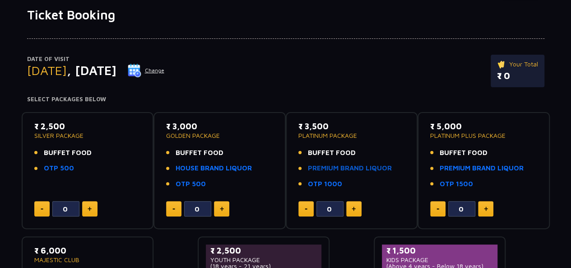 This screenshot has width=571, height=268. Describe the element at coordinates (88, 260) in the screenshot. I see `p: MAJESTIC CLUB` at that location.